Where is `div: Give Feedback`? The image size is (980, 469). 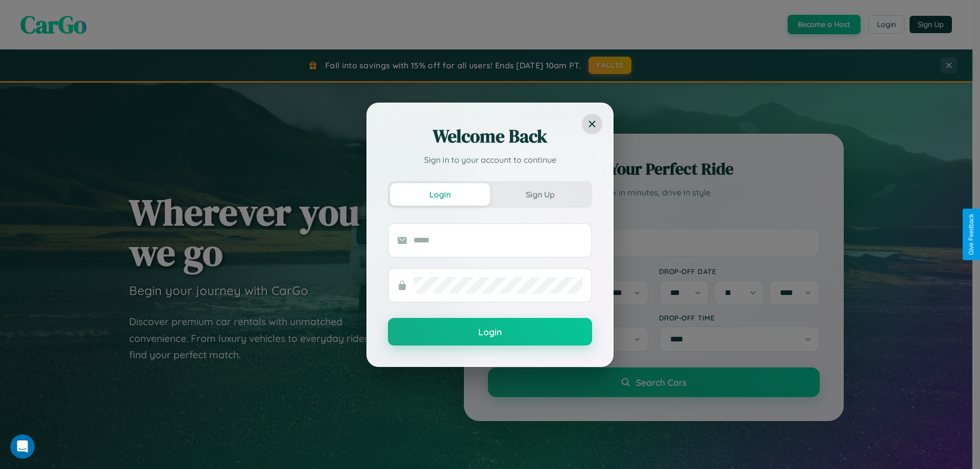 div: Give Feedback is located at coordinates (971, 234).